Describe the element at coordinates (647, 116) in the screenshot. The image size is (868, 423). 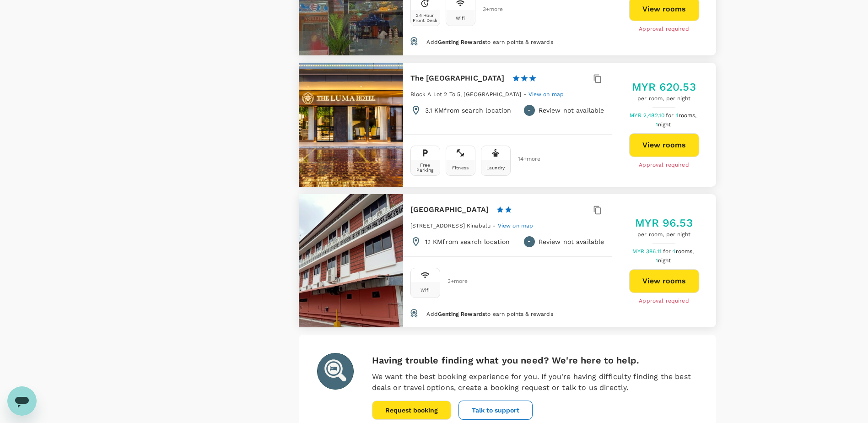
I see `span: MYR 2,482.10` at that location.